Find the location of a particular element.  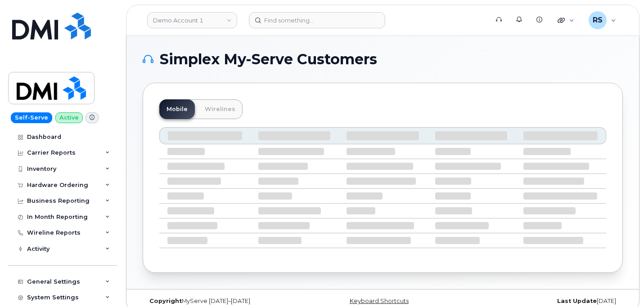

a: Wirelines is located at coordinates (220, 109).